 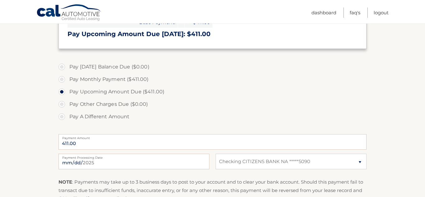 What do you see at coordinates (213, 79) in the screenshot?
I see `label: Pay Monthly Payment ($411.00)` at bounding box center [213, 79].